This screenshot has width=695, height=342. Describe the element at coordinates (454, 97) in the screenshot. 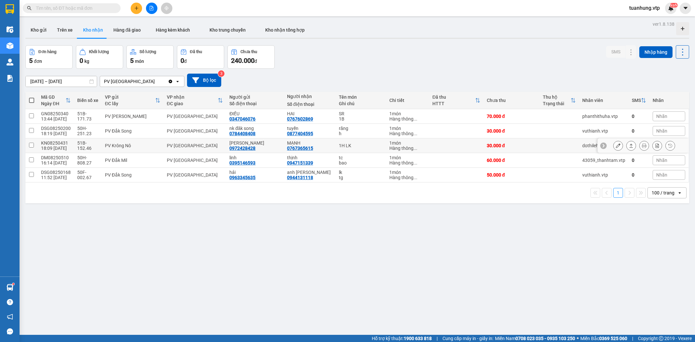

I see `div: Đã thu` at that location.